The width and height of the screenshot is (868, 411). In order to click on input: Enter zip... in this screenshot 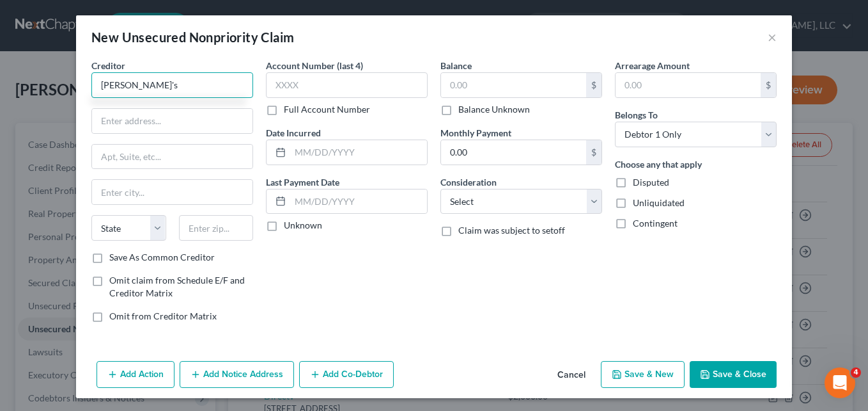, I will do `click(216, 228)`.